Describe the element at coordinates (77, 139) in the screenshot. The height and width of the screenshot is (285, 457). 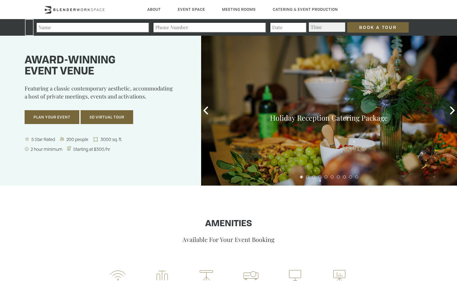
I see `span: 200 people` at that location.